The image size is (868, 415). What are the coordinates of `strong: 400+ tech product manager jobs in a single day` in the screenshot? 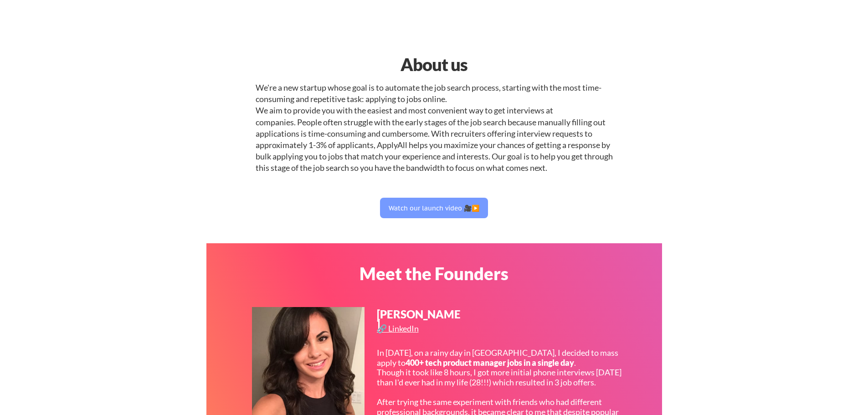 It's located at (490, 363).